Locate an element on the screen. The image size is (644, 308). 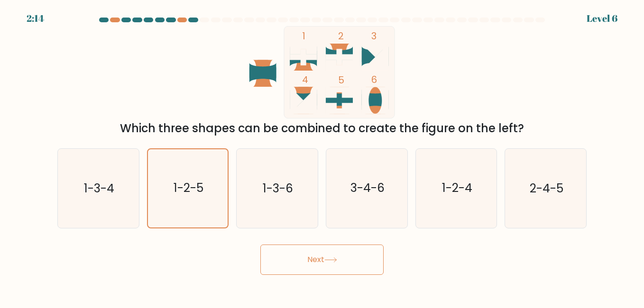
text: 1-2-5 is located at coordinates (188, 188).